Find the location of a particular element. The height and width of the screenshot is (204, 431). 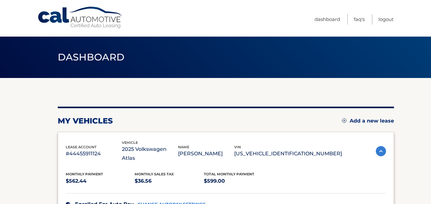

img: accordion-active.svg is located at coordinates (381, 152).